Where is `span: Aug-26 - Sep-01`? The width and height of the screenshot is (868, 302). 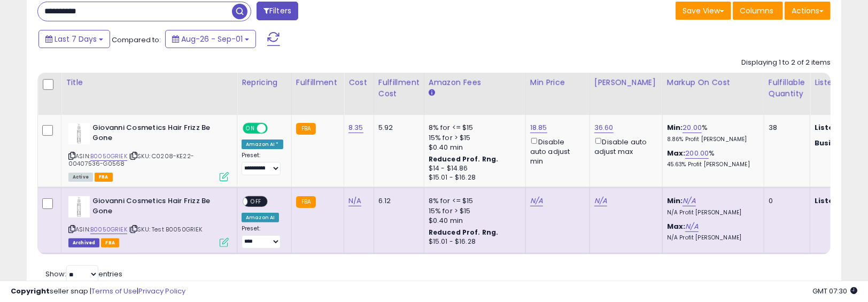 span: Aug-26 - Sep-01 is located at coordinates (212, 39).